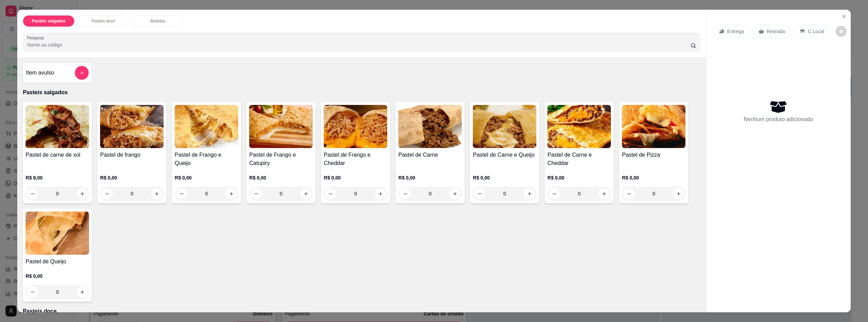  Describe the element at coordinates (504, 155) in the screenshot. I see `h4: Pastel de Carne e Queijo` at that location.